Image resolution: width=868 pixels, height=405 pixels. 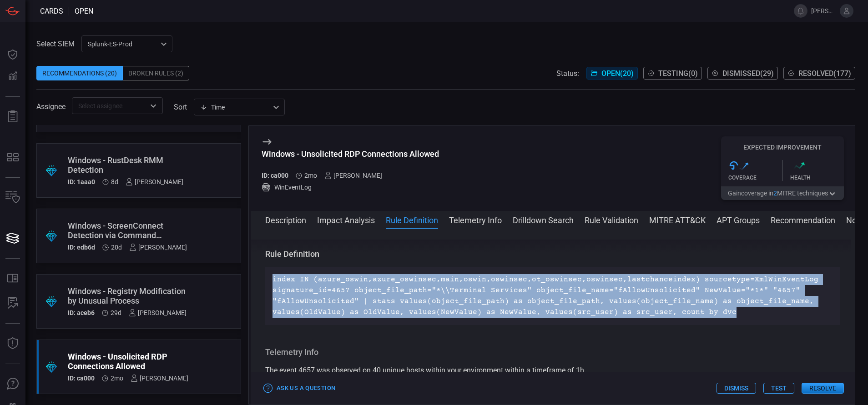 I want to click on button: Reports, so click(x=13, y=117).